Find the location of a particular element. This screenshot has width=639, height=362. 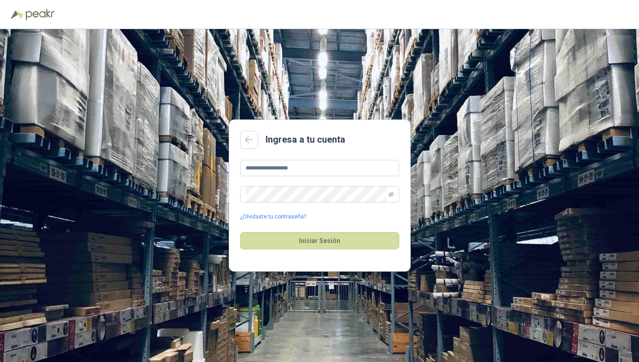

span: eye-invisible is located at coordinates (391, 195).